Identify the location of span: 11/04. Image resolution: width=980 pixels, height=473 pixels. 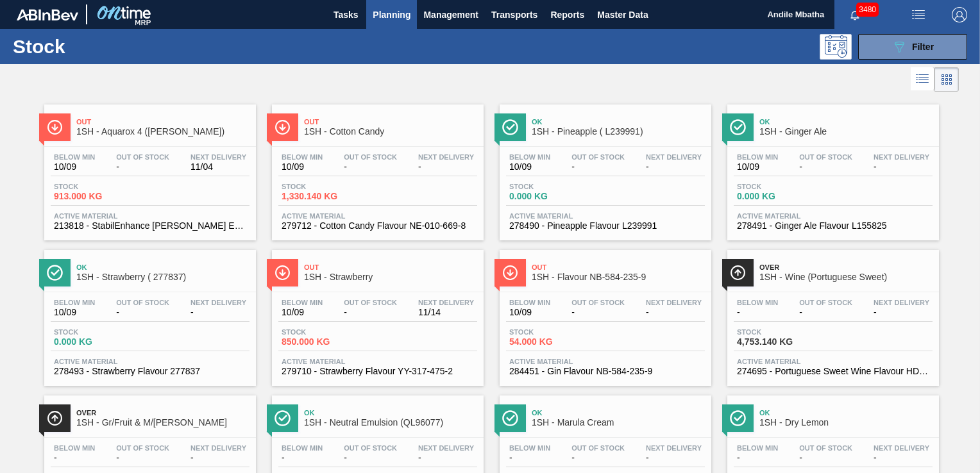
(218, 166).